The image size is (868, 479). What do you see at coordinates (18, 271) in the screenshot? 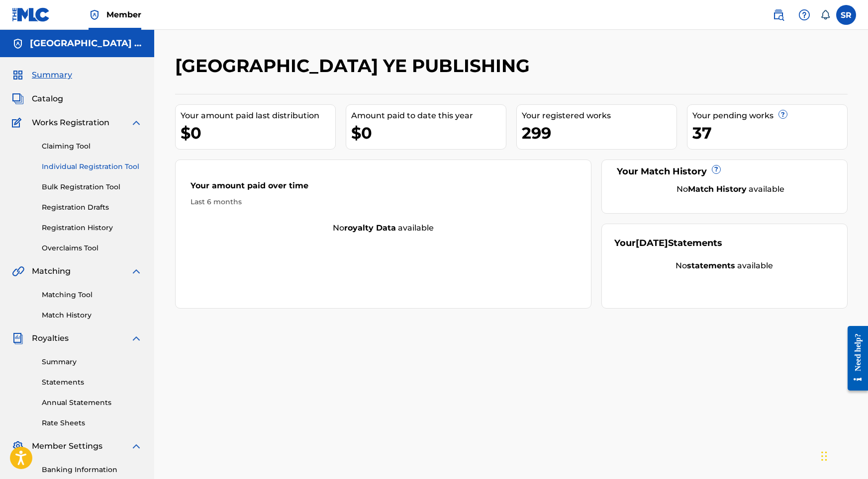
I see `img: Matching` at bounding box center [18, 271].